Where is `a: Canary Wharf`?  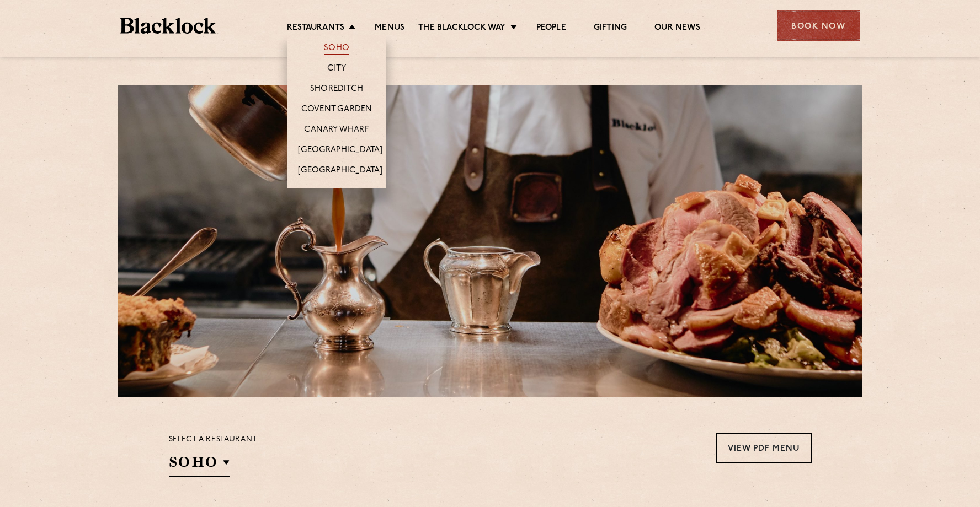
a: Canary Wharf is located at coordinates (336, 131).